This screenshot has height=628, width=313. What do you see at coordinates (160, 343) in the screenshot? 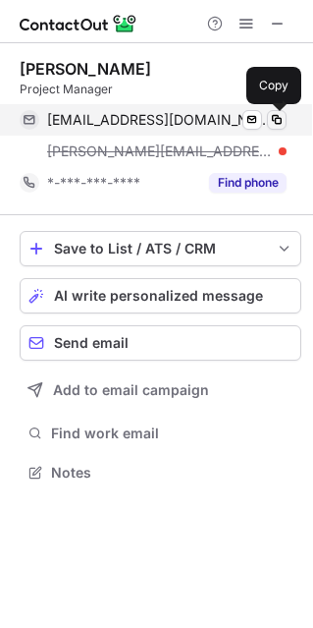
I see `button: Send email` at bounding box center [160, 343].